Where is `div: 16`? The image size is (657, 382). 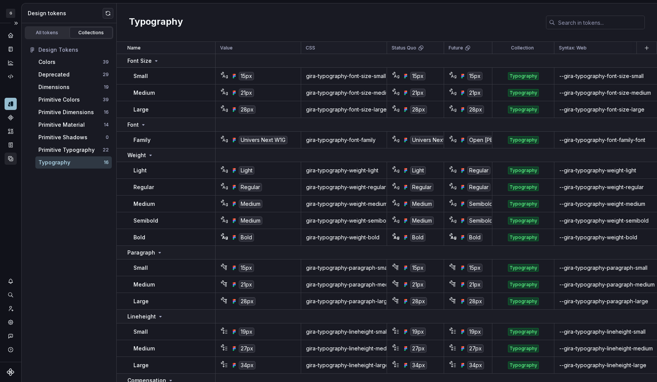 div: 16 is located at coordinates (106, 162).